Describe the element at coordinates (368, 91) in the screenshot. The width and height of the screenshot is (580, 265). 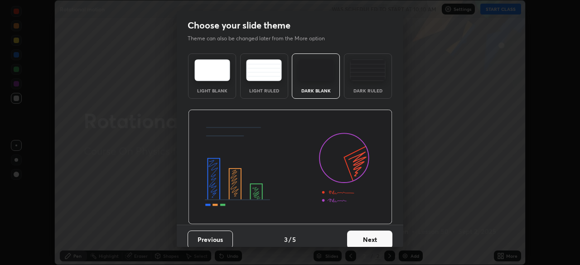
I see `div: Dark Ruled` at that location.